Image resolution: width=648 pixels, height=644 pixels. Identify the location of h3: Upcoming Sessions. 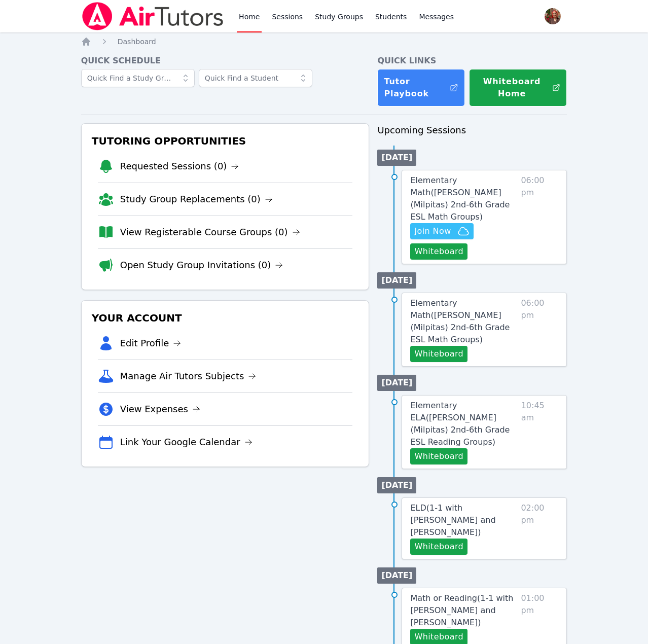
(472, 131).